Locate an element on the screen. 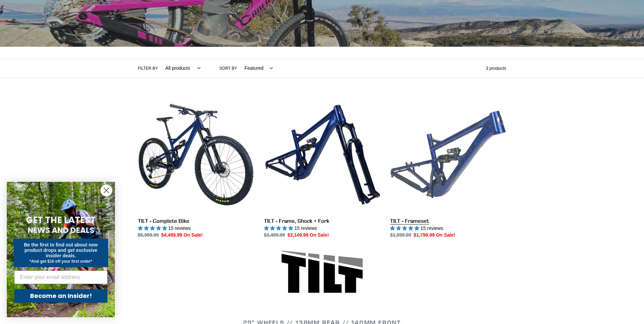 The image size is (644, 324). span: Be the first to find out about new product drops and get exclusive insider deals. is located at coordinates (61, 250).